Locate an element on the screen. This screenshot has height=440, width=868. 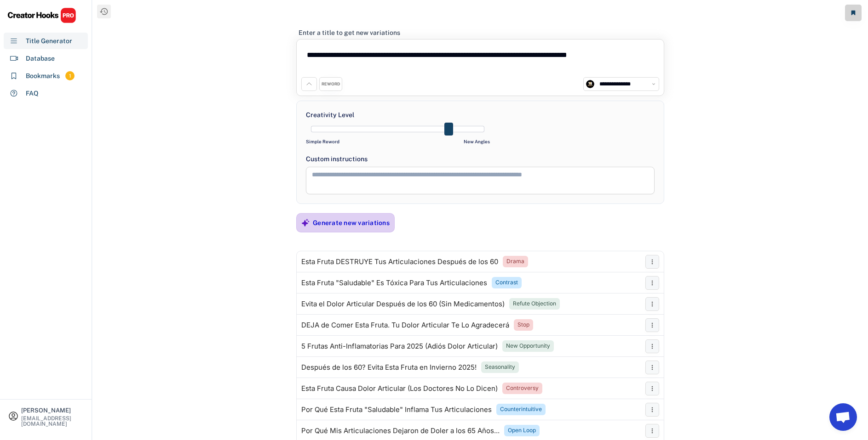
div: Drama is located at coordinates (515, 261).